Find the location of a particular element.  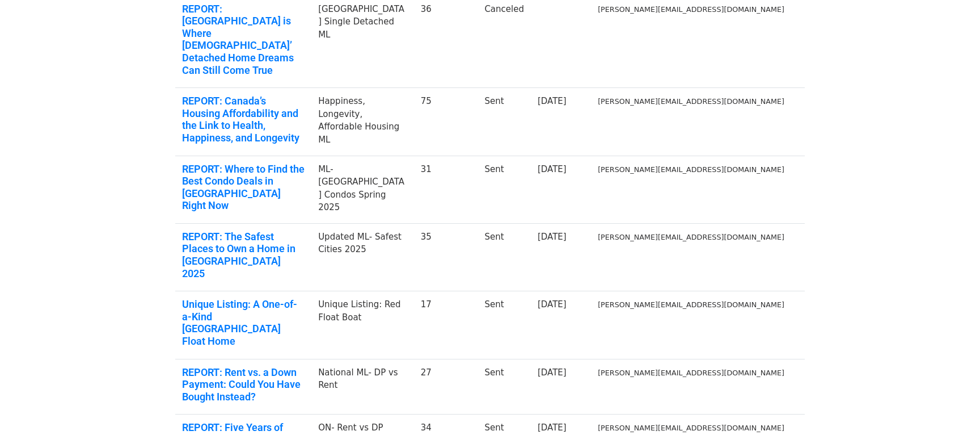

td: 31 is located at coordinates (445, 189).